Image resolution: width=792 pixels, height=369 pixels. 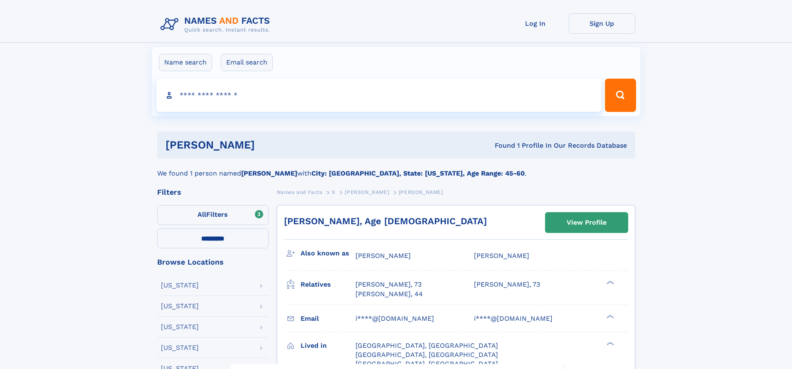 What do you see at coordinates (300, 192) in the screenshot?
I see `a: Names and Facts` at bounding box center [300, 192].